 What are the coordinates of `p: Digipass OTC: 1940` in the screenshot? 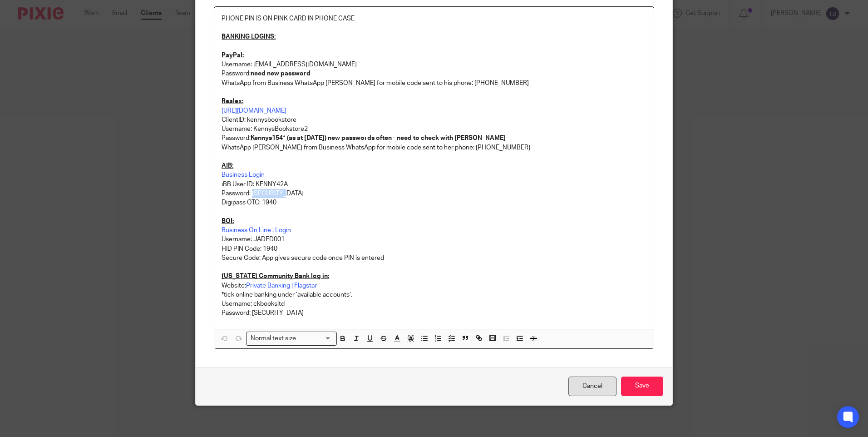 It's located at (434, 203).